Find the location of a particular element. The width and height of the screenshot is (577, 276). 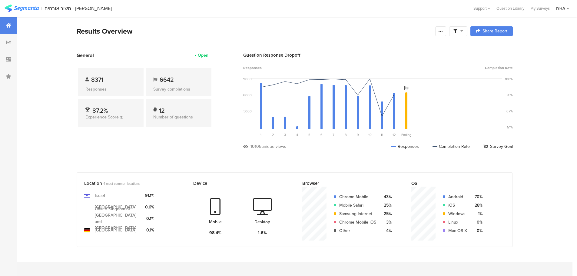

div: Samsung Internet is located at coordinates (357, 213).